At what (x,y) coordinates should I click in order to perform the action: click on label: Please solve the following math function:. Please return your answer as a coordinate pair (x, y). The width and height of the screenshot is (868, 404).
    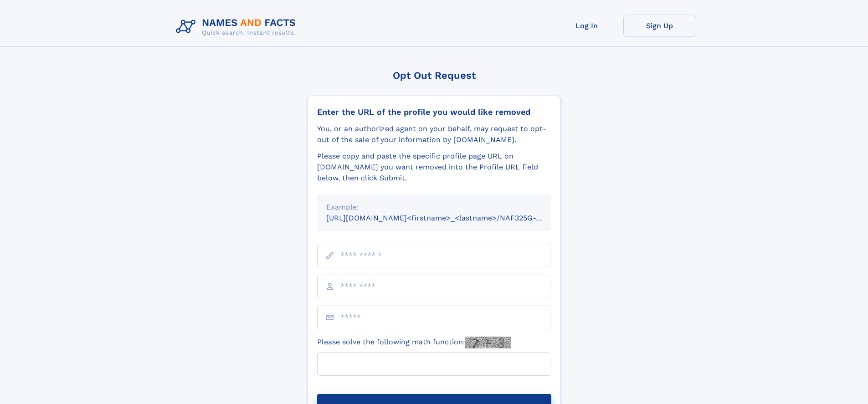
    Looking at the image, I should click on (414, 342).